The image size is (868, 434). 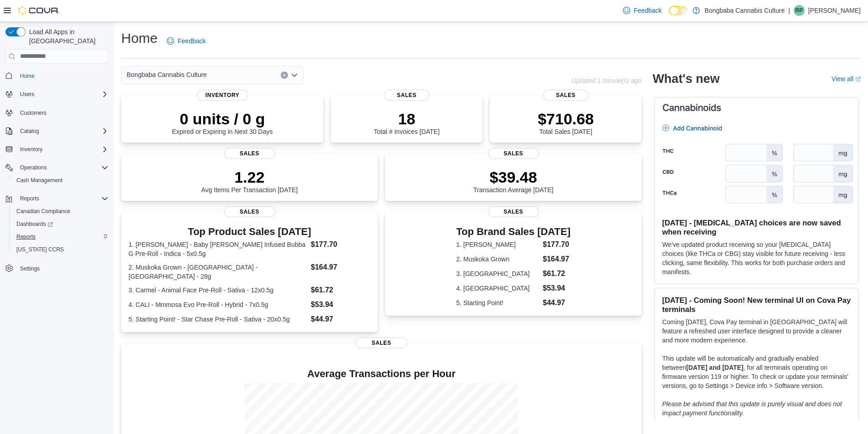 What do you see at coordinates (284, 75) in the screenshot?
I see `button: Clear input` at bounding box center [284, 75].